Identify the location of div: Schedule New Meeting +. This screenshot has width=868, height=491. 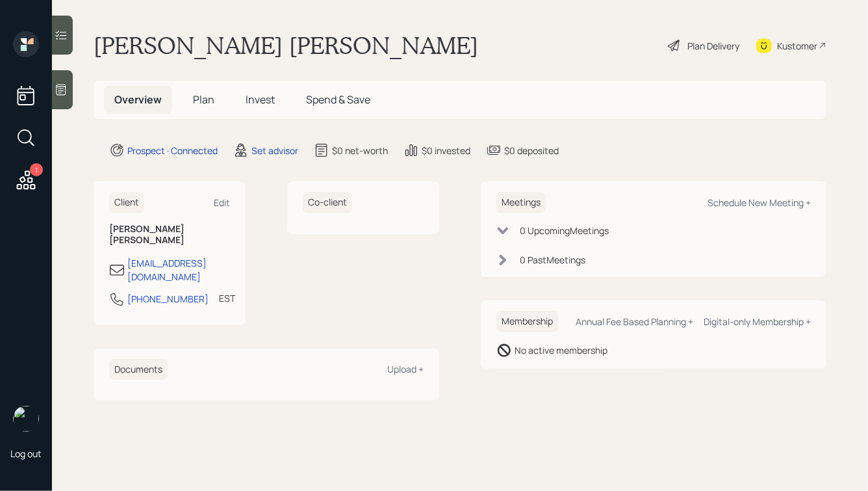
(759, 202).